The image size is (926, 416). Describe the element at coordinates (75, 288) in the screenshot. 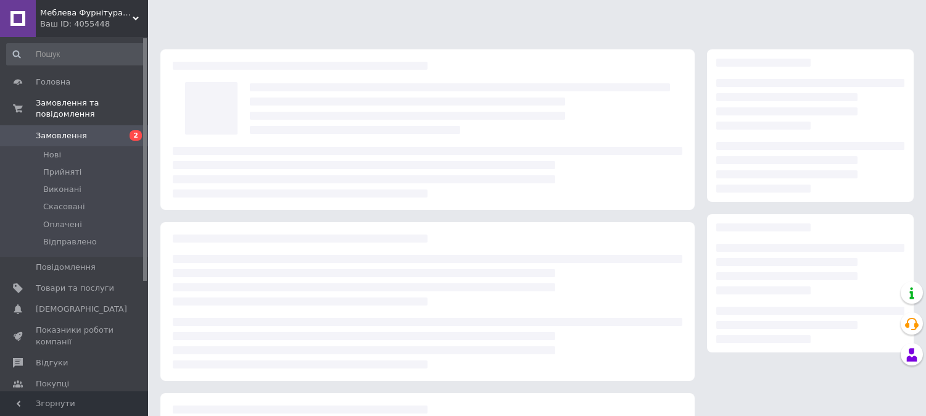

I see `span: Товари та послуги` at that location.